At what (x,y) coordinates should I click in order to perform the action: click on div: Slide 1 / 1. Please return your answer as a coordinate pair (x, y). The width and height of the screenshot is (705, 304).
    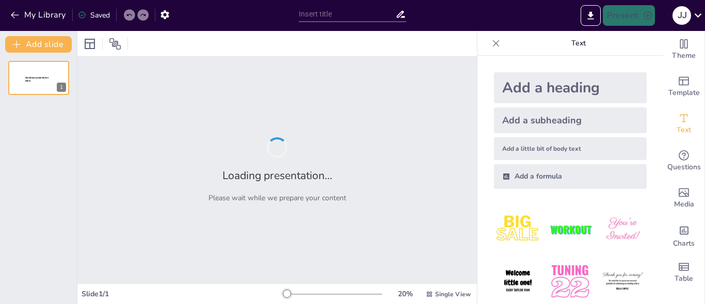
    Looking at the image, I should click on (182, 294).